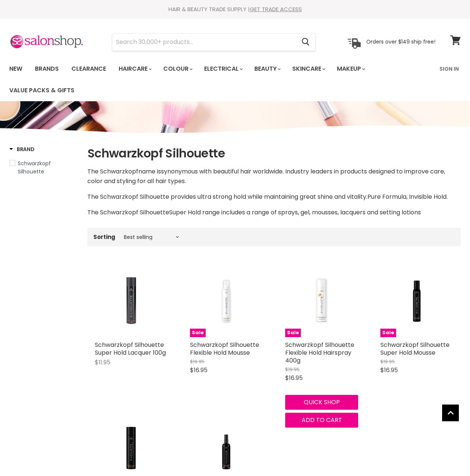 The image size is (470, 476). What do you see at coordinates (322, 419) in the screenshot?
I see `span: Add to cart` at bounding box center [322, 419].